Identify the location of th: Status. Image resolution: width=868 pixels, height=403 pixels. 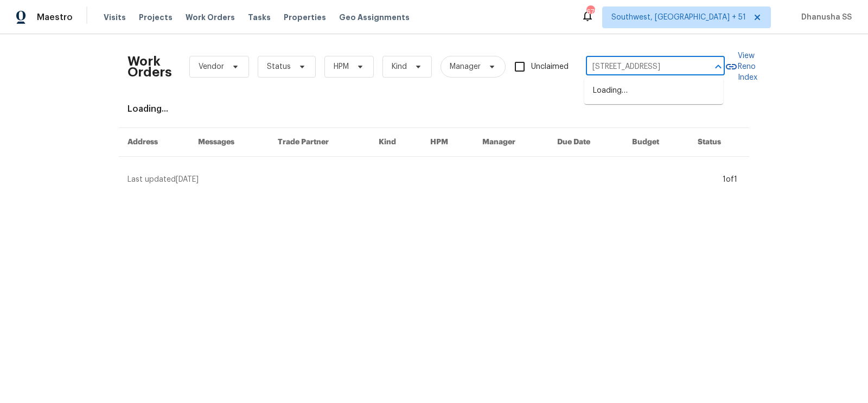
(719, 142).